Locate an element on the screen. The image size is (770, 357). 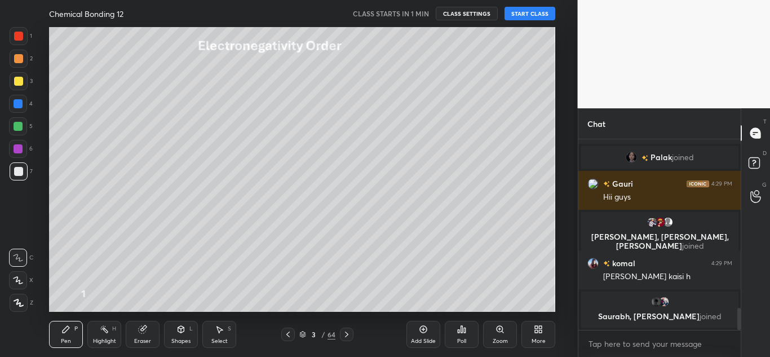
p: D is located at coordinates (764, 153).